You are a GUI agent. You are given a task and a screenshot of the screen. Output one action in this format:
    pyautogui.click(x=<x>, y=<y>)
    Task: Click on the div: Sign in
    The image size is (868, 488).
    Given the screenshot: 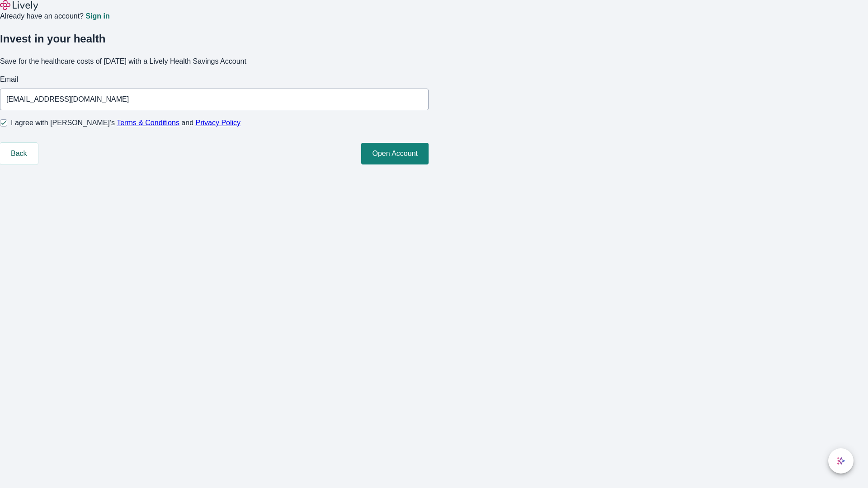 What is the action you would take?
    pyautogui.click(x=97, y=16)
    